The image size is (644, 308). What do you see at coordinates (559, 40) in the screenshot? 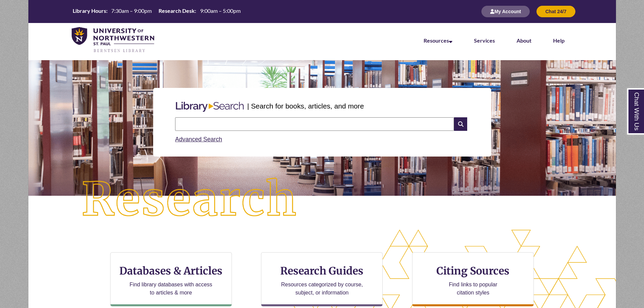
I see `a: Help` at bounding box center [559, 40].